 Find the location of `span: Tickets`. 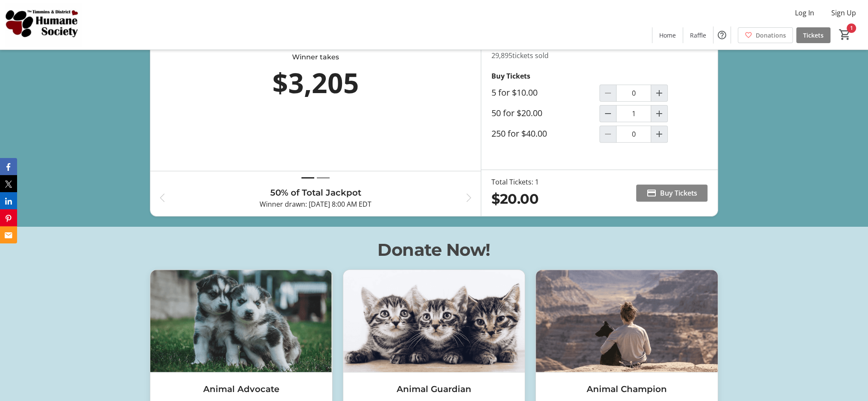

span: Tickets is located at coordinates (813, 35).